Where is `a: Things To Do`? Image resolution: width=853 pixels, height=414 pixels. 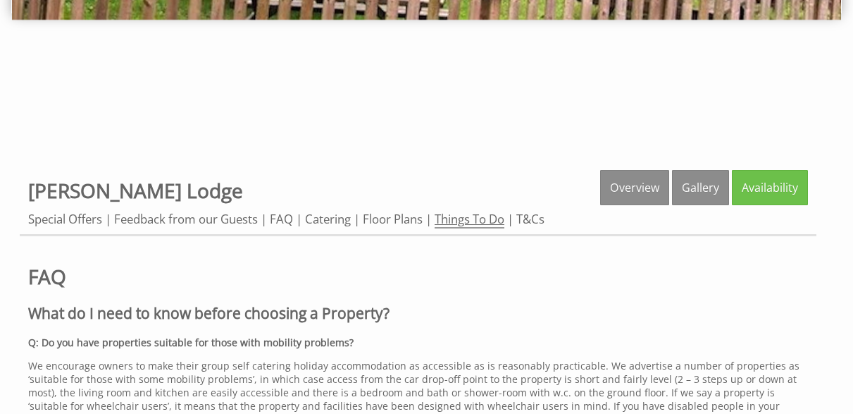 a: Things To Do is located at coordinates (469, 219).